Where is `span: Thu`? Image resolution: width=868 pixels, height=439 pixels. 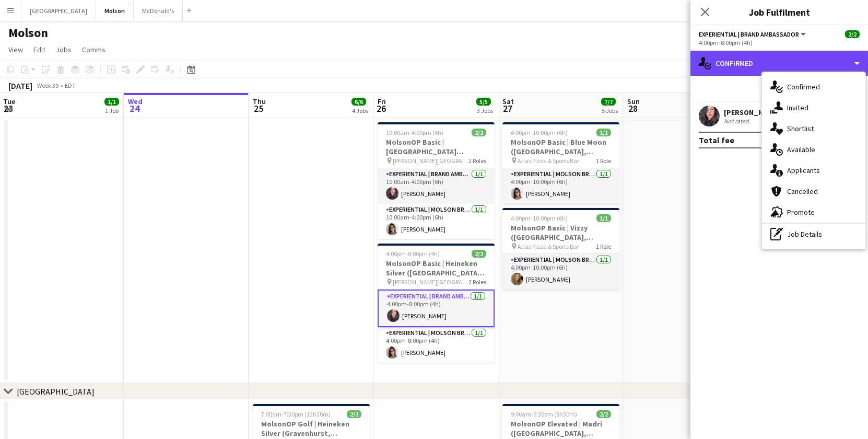 span: Thu is located at coordinates (259, 102).